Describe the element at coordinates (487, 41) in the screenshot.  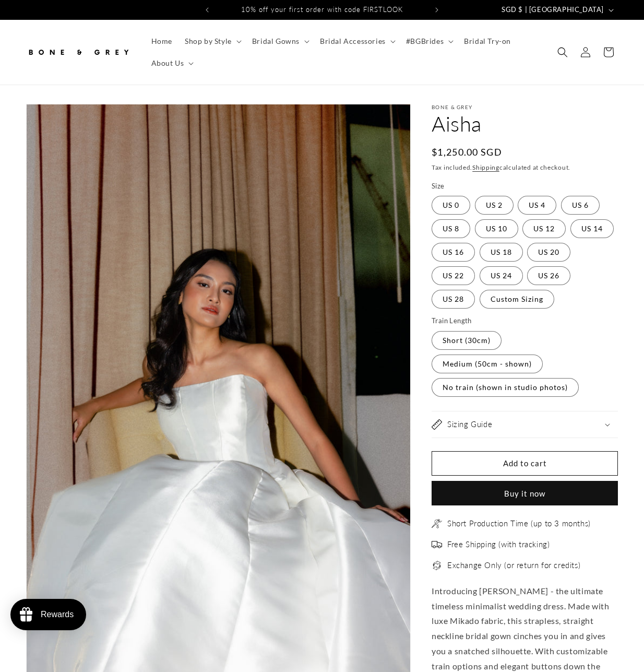
I see `span: Bridal Try-on` at that location.